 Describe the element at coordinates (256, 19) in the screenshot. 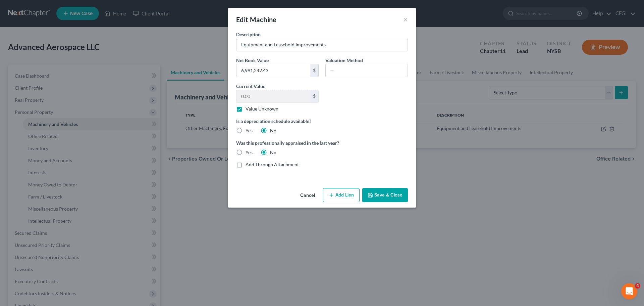

I see `div: Edit Machine` at that location.